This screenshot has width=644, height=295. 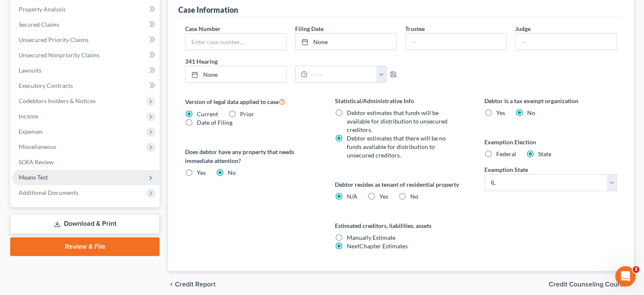 I want to click on span: N/A, so click(x=352, y=196).